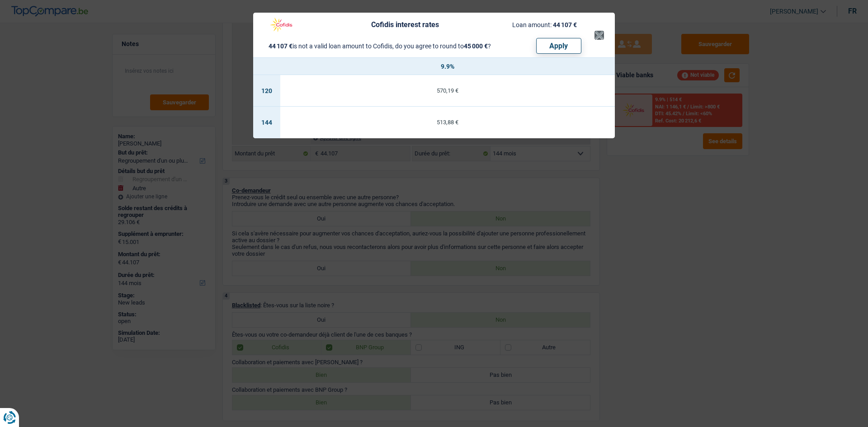 The height and width of the screenshot is (427, 868). What do you see at coordinates (281, 25) in the screenshot?
I see `img: Cofidis` at bounding box center [281, 25].